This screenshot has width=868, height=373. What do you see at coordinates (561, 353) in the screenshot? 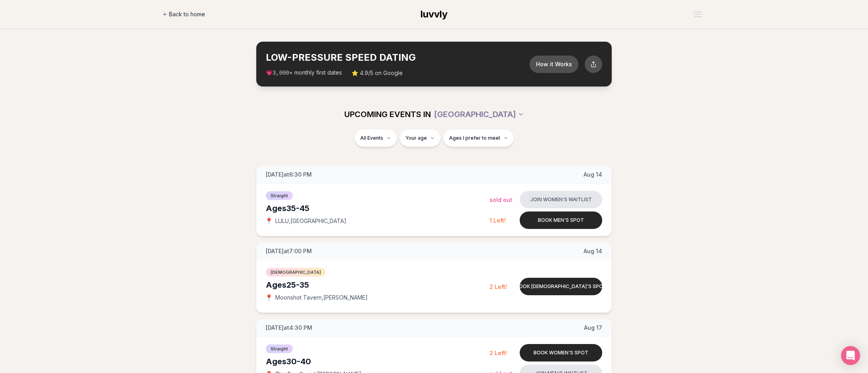
I see `button: Book women's spot` at bounding box center [561, 353].